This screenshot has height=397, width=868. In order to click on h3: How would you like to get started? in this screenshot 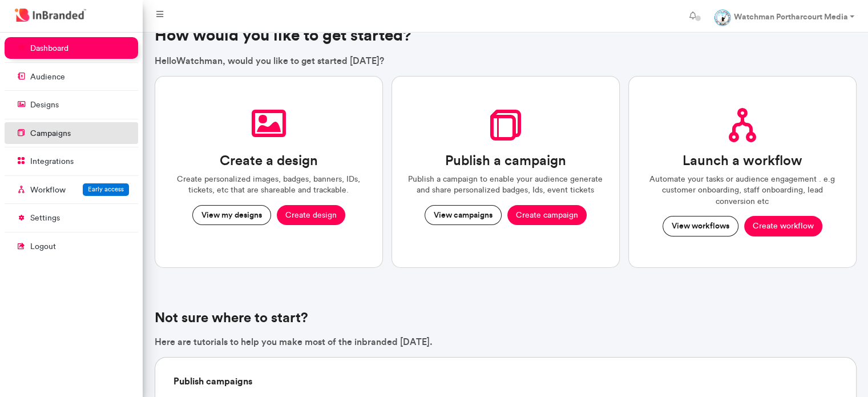, I will do `click(506, 36)`.